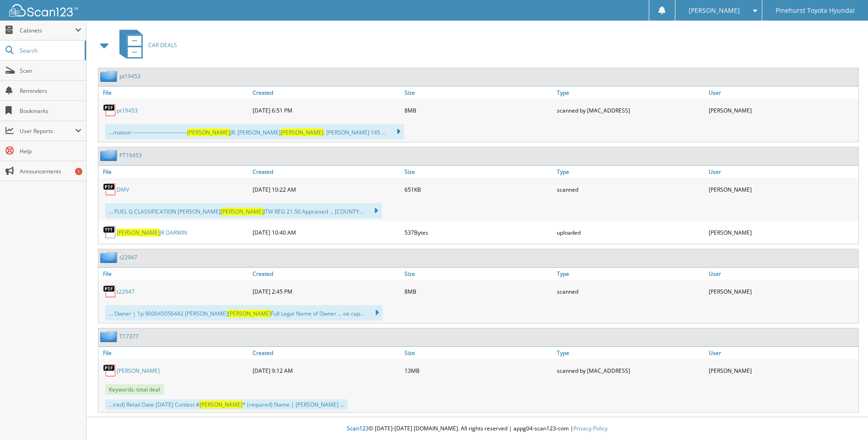 Image resolution: width=868 pixels, height=440 pixels. Describe the element at coordinates (47, 131) in the screenshot. I see `span: User Reports` at that location.